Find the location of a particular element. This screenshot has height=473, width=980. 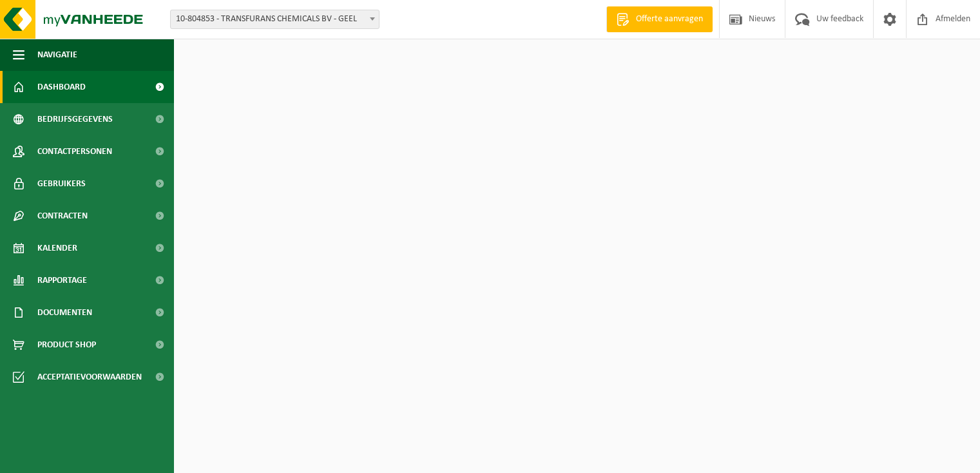

span: Contracten is located at coordinates (63, 216).